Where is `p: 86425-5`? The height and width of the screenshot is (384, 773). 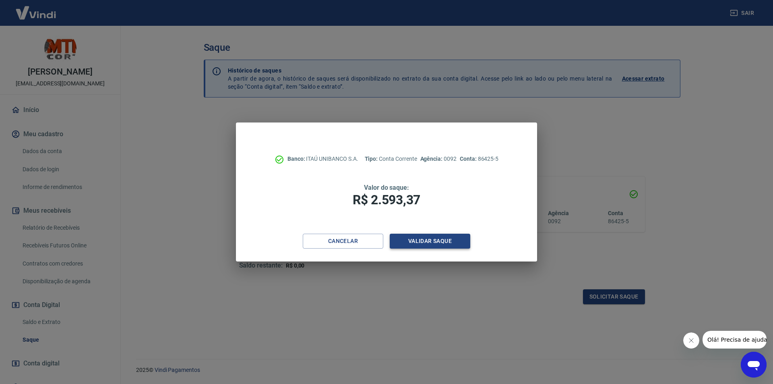
p: 86425-5 is located at coordinates (479, 159).